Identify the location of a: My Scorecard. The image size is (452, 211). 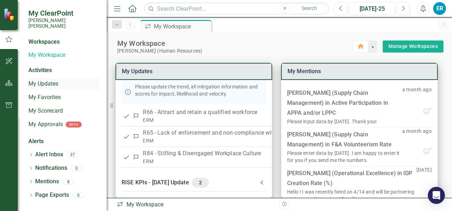
(64, 111).